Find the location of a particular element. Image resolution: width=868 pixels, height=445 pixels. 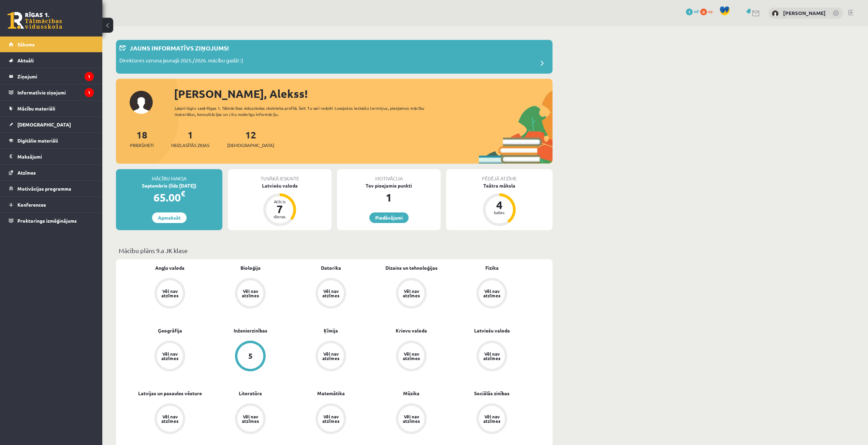

div: Atlicis is located at coordinates (280, 201).